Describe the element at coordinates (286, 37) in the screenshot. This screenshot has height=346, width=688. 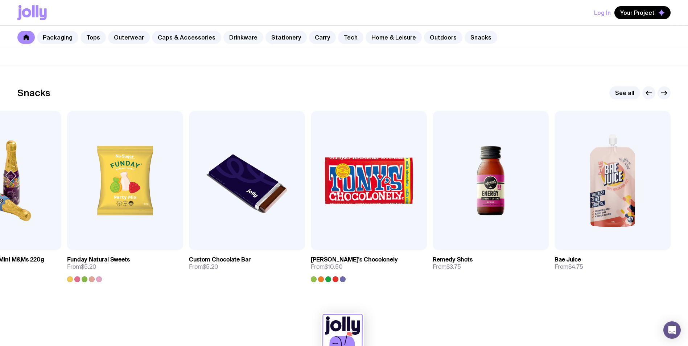
I see `a: Stationery` at that location.